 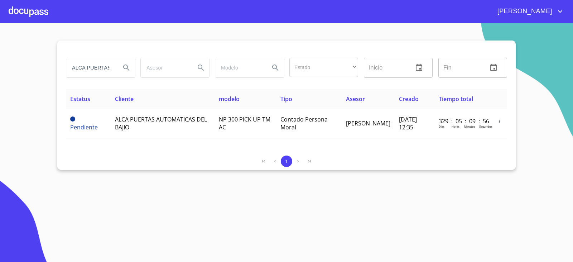 What do you see at coordinates (408, 99) in the screenshot?
I see `span: Creado` at bounding box center [408, 99].